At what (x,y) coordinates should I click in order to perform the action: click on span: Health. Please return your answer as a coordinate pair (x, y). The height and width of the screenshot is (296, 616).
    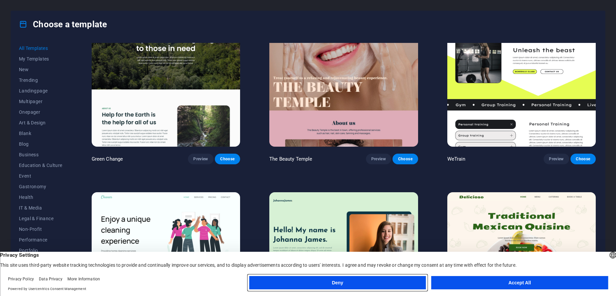
    Looking at the image, I should click on (41, 197).